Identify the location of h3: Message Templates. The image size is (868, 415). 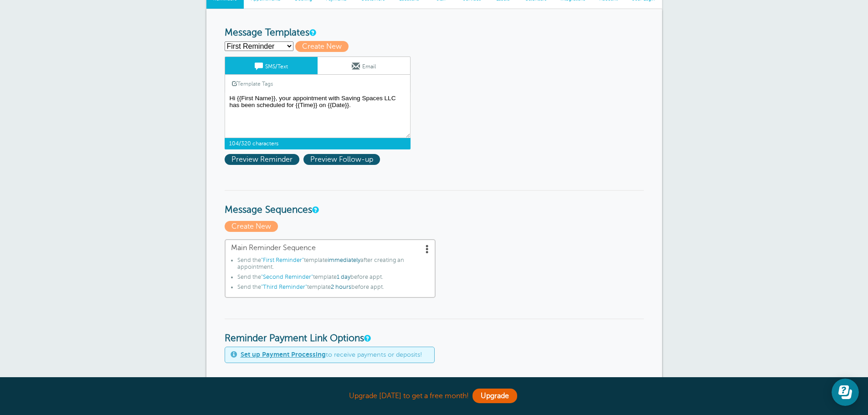
(434, 33).